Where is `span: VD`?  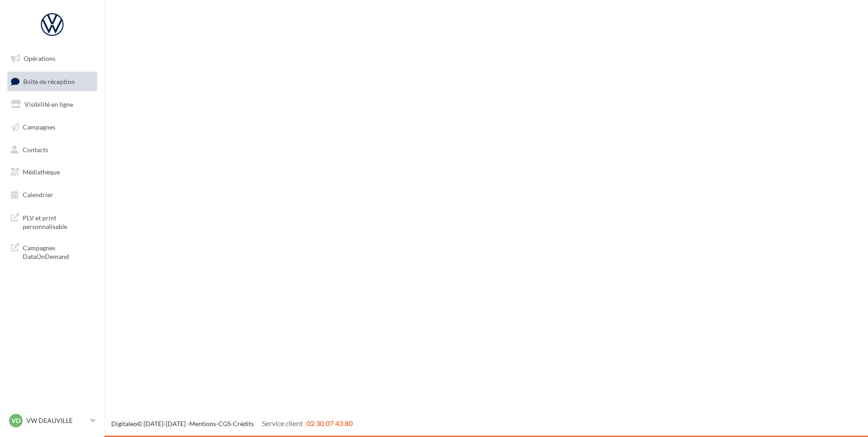 span: VD is located at coordinates (16, 421).